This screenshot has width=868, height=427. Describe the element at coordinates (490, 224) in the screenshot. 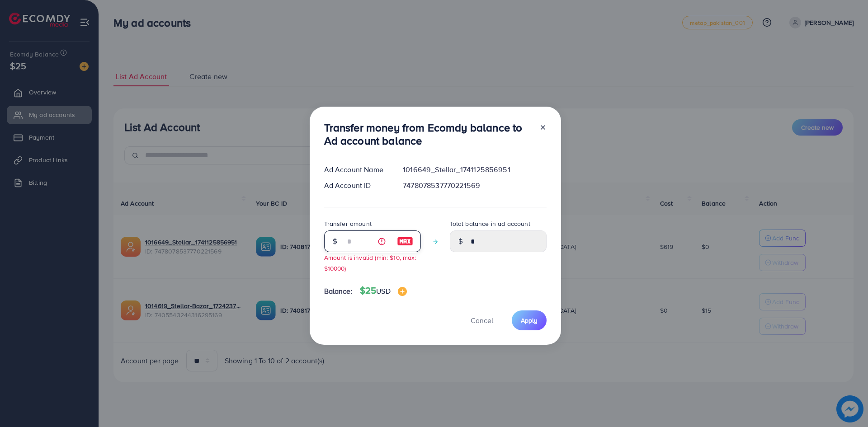

I see `label: Total balance in ad account` at that location.